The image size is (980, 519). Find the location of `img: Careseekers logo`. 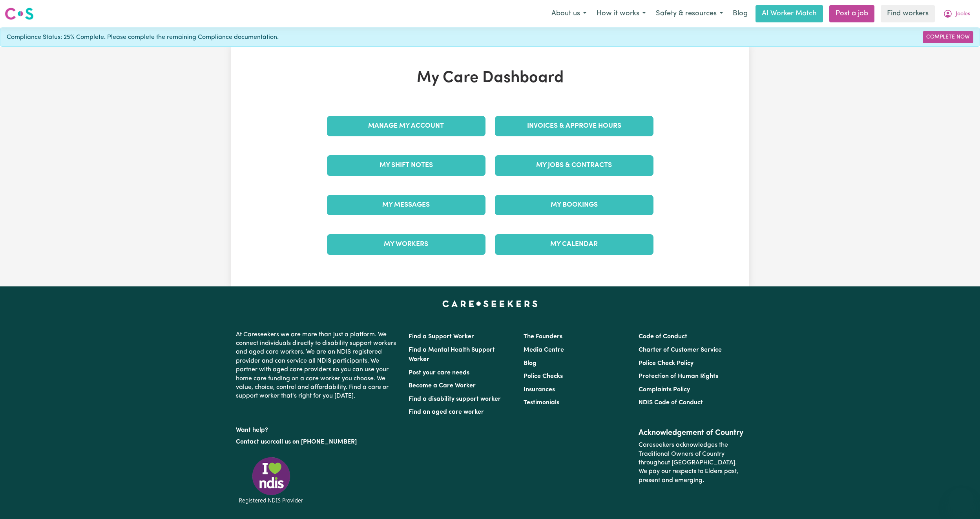

img: Careseekers logo is located at coordinates (19, 14).